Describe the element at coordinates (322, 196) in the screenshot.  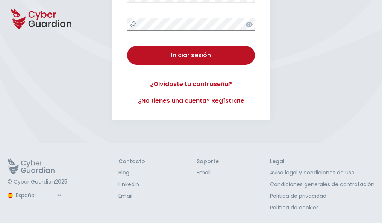
I see `a: Política de privacidad` at that location.